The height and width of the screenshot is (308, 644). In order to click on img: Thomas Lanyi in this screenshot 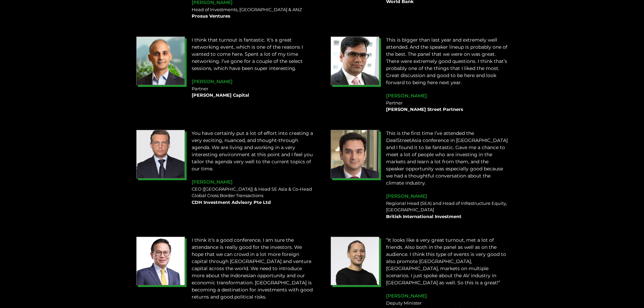, I will do `click(161, 154)`.